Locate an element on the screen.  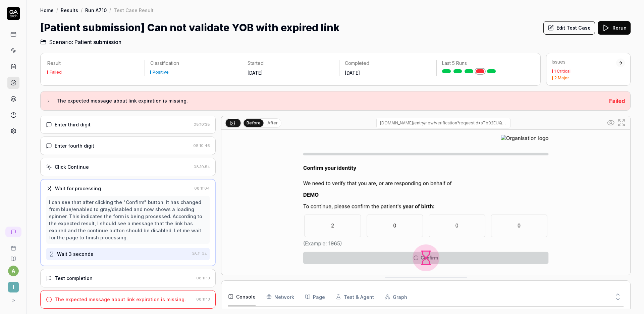
a: Results is located at coordinates (70, 10).